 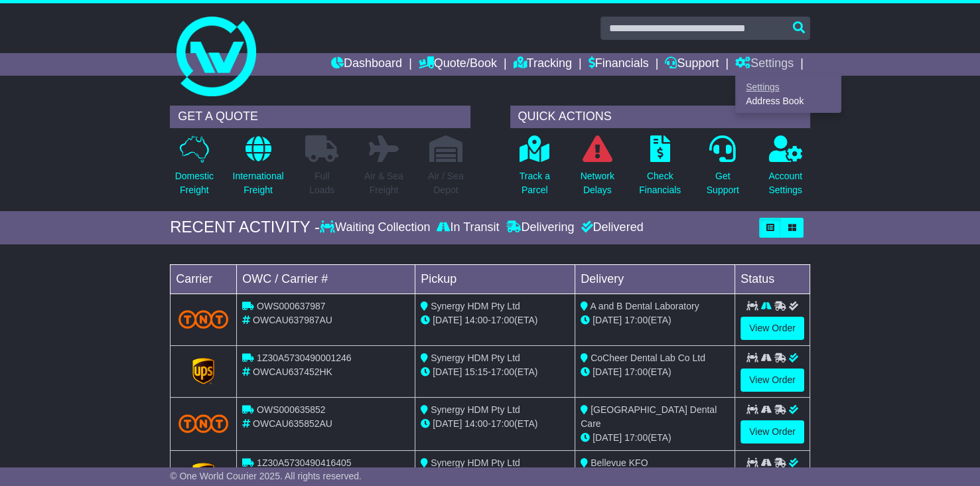 What do you see at coordinates (476, 372) in the screenshot?
I see `span: 15:15` at bounding box center [476, 372].